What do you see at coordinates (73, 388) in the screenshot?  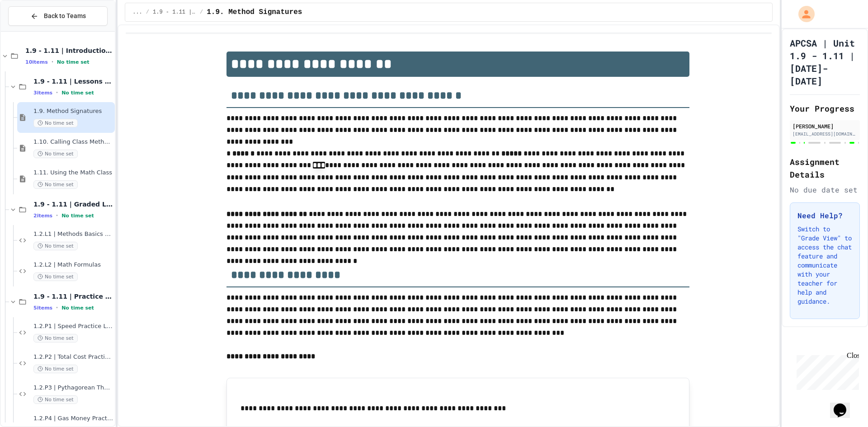 I see `span: 1.2.P3 | Pythagorean Theorem Practice Lab` at bounding box center [73, 388].